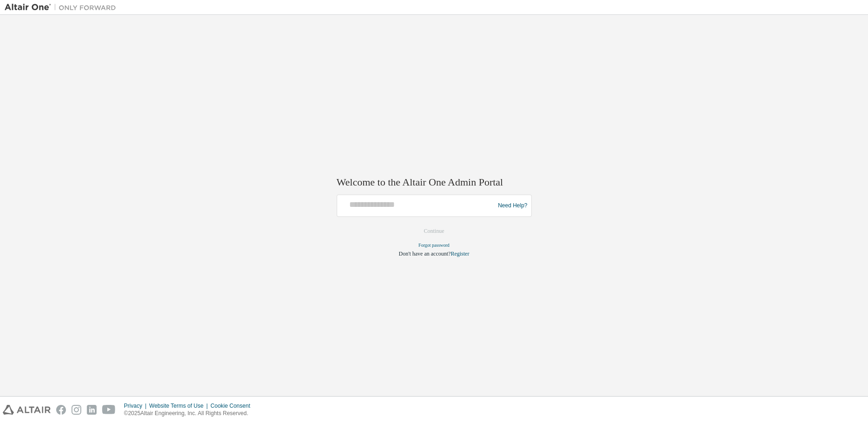 The height and width of the screenshot is (423, 868). Describe the element at coordinates (63, 8) in the screenshot. I see `img: Altair One` at that location.